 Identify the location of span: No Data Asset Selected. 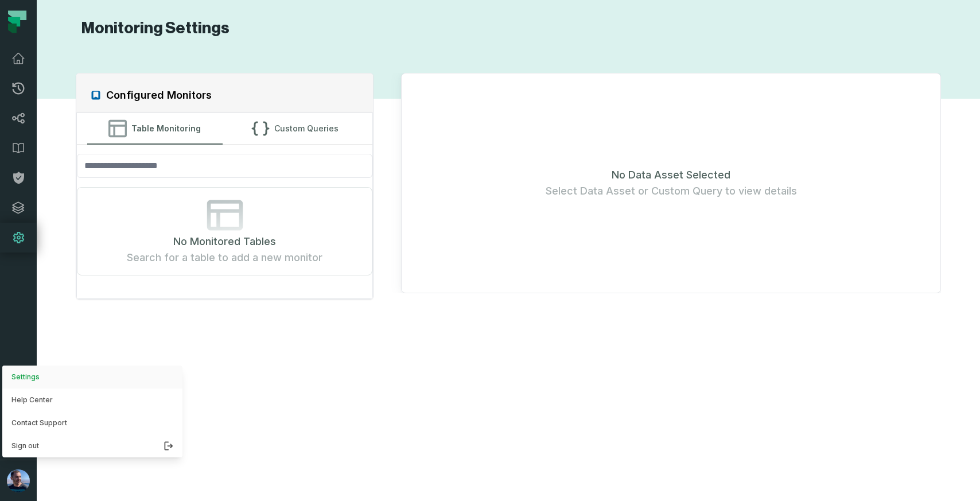
(671, 176).